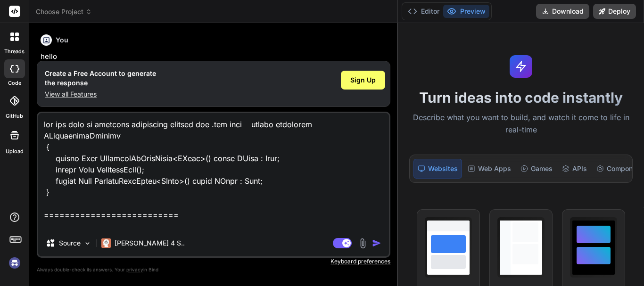 This screenshot has height=286, width=644. I want to click on p: View all Features, so click(100, 94).